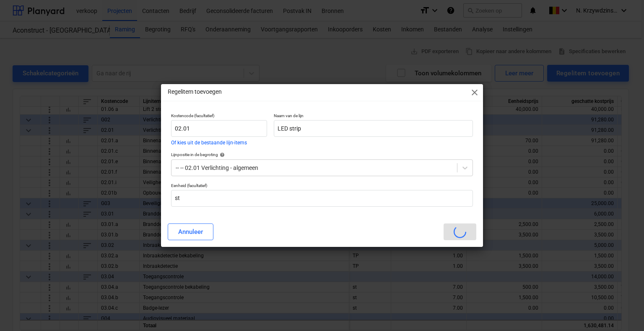 The image size is (644, 331). Describe the element at coordinates (190, 232) in the screenshot. I see `button: Annuleer` at that location.